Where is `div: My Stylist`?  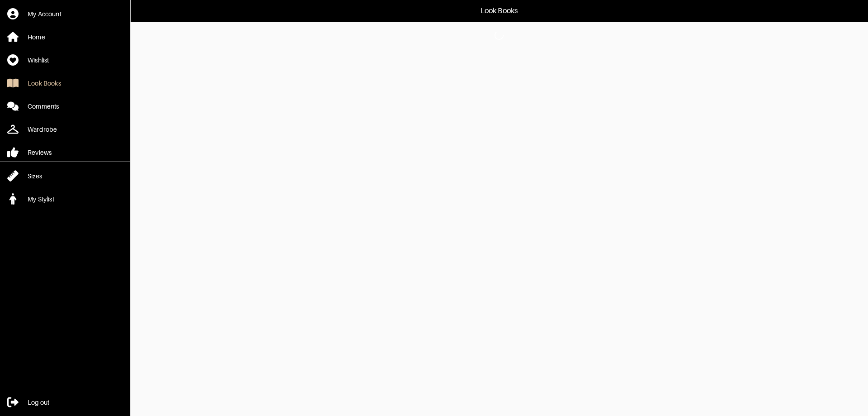
div: My Stylist is located at coordinates (41, 199).